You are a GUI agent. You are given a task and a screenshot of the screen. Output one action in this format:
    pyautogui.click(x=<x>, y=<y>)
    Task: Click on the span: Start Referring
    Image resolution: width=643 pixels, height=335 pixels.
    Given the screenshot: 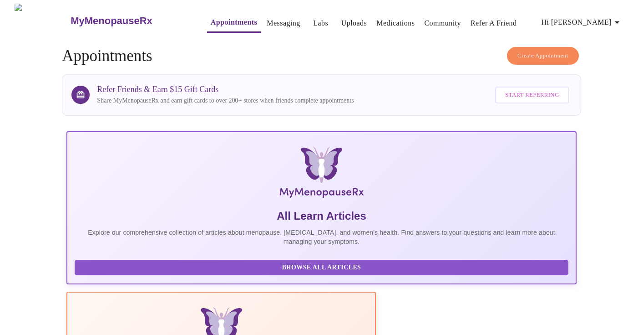 What is the action you would take?
    pyautogui.click(x=532, y=95)
    